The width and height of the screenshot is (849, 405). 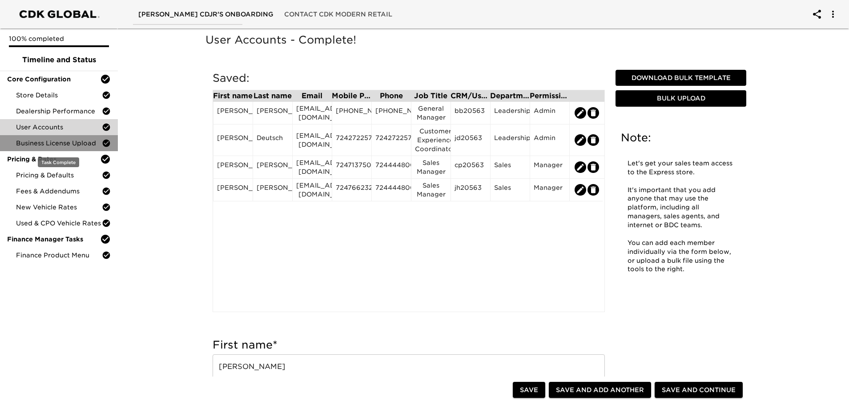 What do you see at coordinates (59, 255) in the screenshot?
I see `span: Finance Product Menu` at bounding box center [59, 255].